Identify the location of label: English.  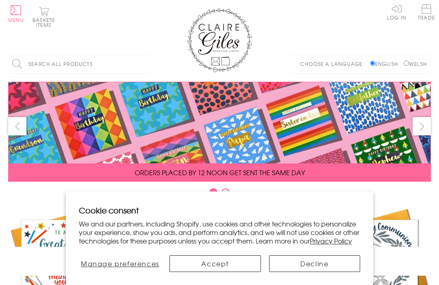
(386, 64).